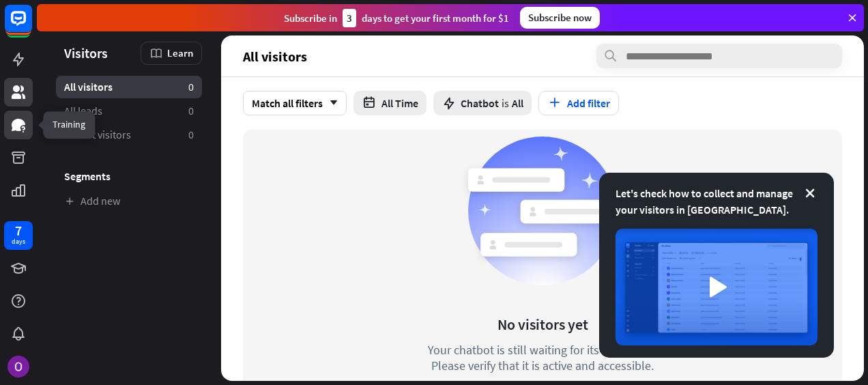 The height and width of the screenshot is (385, 868). Describe the element at coordinates (180, 52) in the screenshot. I see `span: Learn` at that location.